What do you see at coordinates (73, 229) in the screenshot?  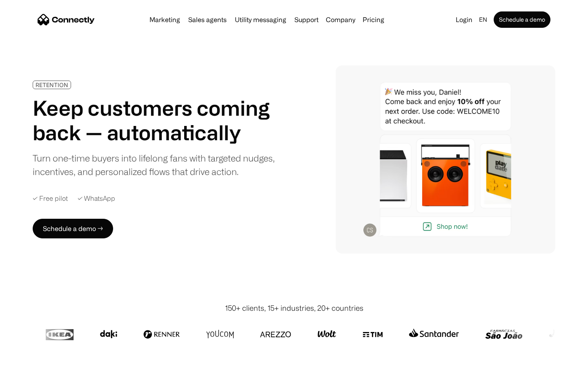 I see `a: Schedule a demo →` at bounding box center [73, 229].